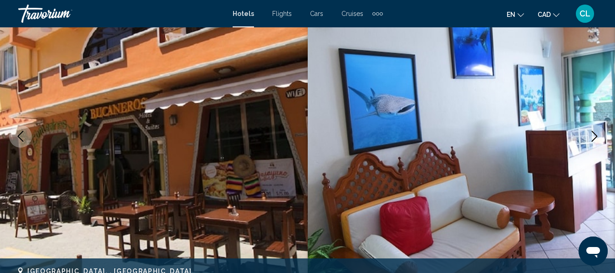 Image resolution: width=615 pixels, height=273 pixels. I want to click on span: CL, so click(585, 14).